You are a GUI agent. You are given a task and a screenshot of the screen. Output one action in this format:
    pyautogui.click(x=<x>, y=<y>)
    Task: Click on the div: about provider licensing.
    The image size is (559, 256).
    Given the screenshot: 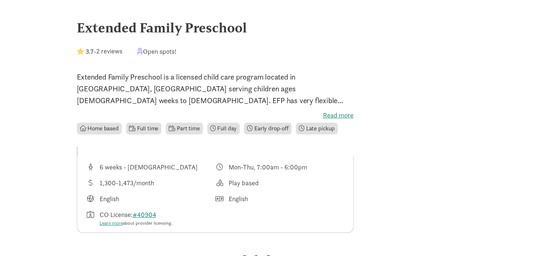 What is the action you would take?
    pyautogui.click(x=136, y=223)
    